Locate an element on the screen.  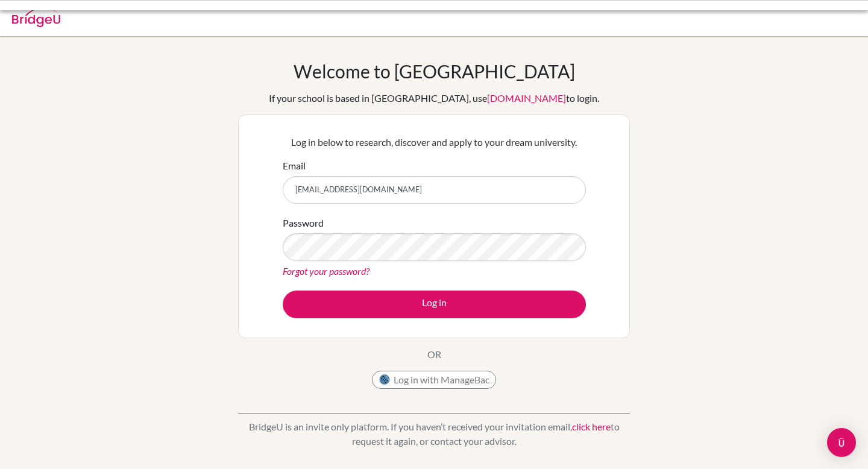
p: OR is located at coordinates (434, 355).